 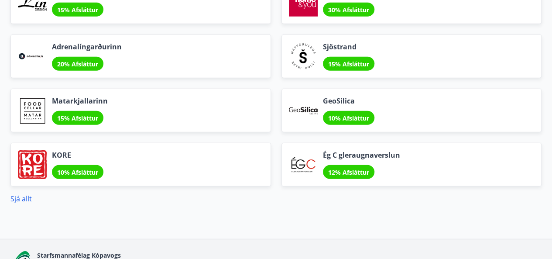 I want to click on span: 12% Afsláttur, so click(x=349, y=172).